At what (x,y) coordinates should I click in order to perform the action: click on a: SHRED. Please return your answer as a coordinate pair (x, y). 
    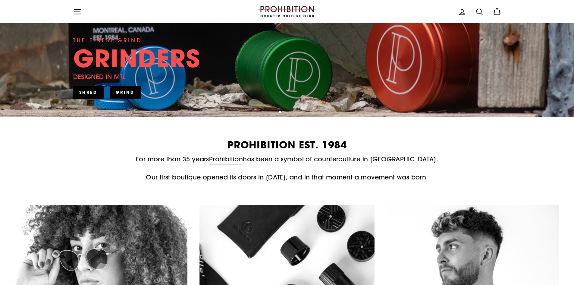
    Looking at the image, I should click on (89, 92).